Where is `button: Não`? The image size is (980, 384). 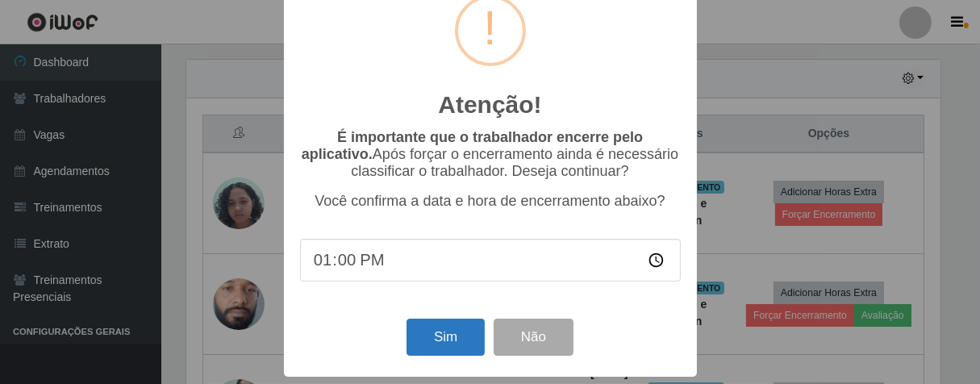 button: Não is located at coordinates (533, 337).